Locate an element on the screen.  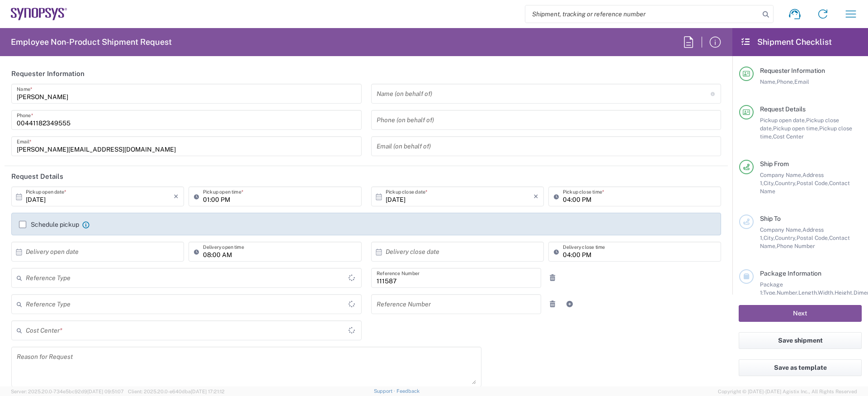
h2: Request Details is located at coordinates (37, 176).